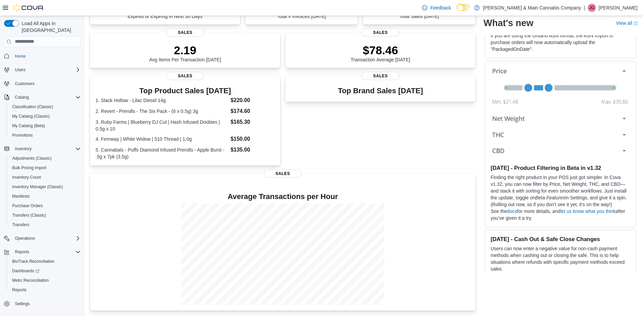 The width and height of the screenshot is (643, 316). Describe the element at coordinates (636, 23) in the screenshot. I see `svg: External link` at that location.